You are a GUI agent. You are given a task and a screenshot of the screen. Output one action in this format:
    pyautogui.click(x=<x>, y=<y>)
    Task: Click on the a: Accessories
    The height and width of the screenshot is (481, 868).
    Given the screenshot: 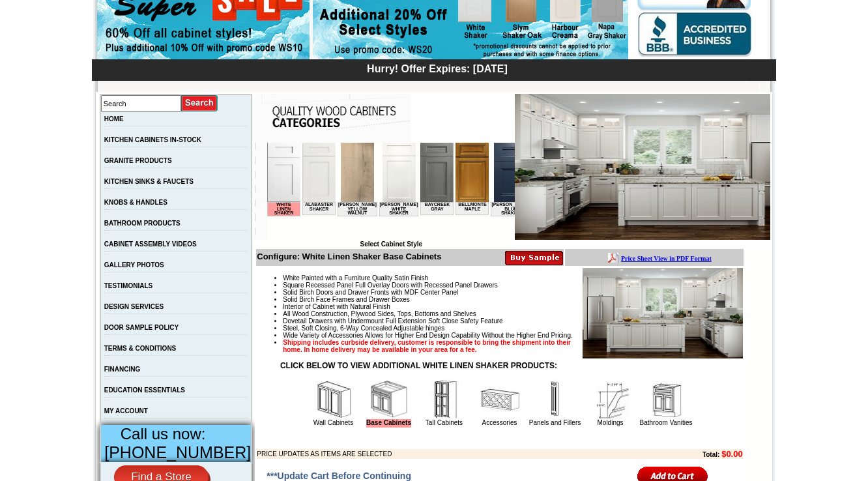 What is the action you would take?
    pyautogui.click(x=499, y=422)
    